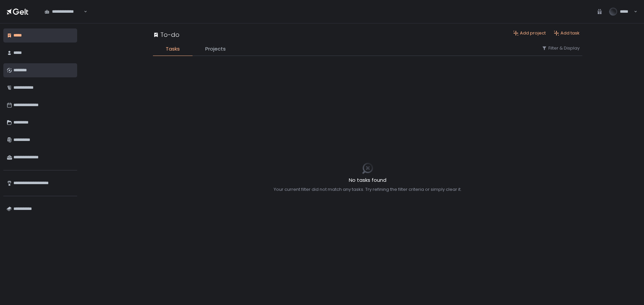  Describe the element at coordinates (83, 12) in the screenshot. I see `input: Search for option` at that location.